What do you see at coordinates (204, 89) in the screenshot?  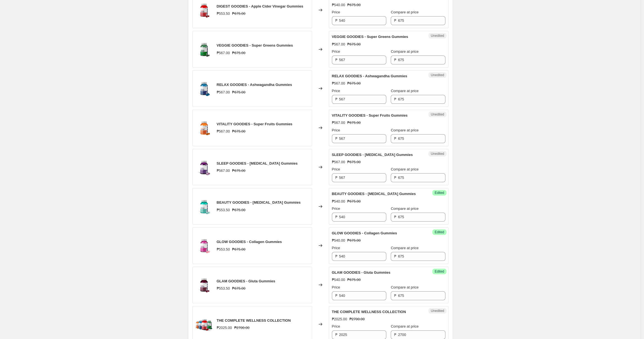 I see `img: PDP_MKT_ASH_1_1200x1200__2_80x.png` at bounding box center [204, 89].